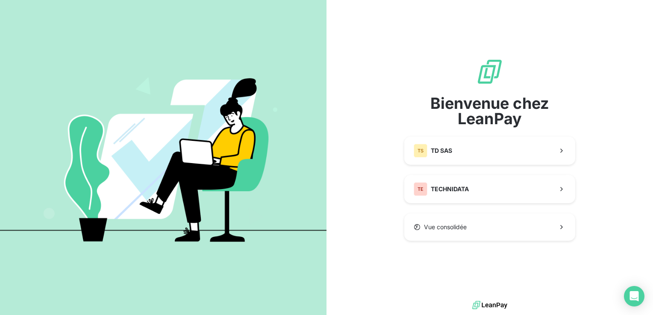 The width and height of the screenshot is (653, 315). I want to click on div: Open Intercom Messenger, so click(634, 296).